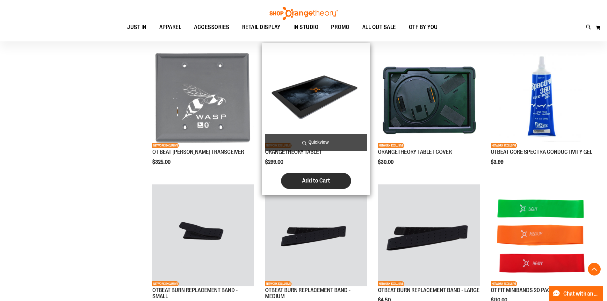  What do you see at coordinates (306, 27) in the screenshot?
I see `span: IN STUDIO` at bounding box center [306, 27].